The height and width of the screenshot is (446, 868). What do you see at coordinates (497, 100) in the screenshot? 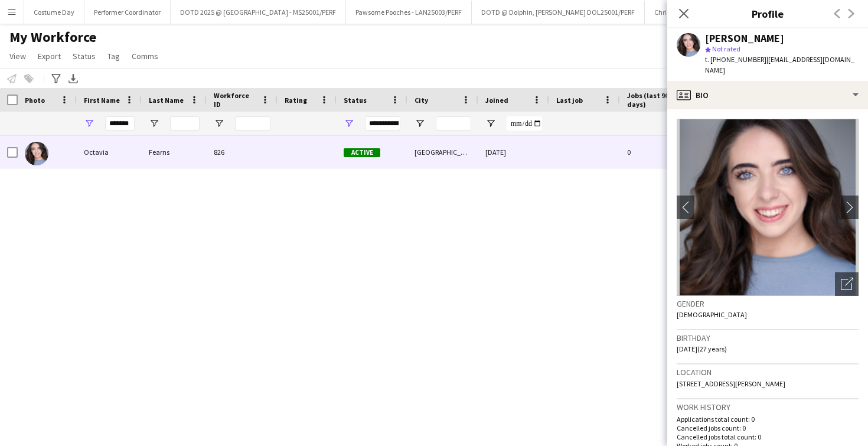
I see `span: Joined` at bounding box center [497, 100].